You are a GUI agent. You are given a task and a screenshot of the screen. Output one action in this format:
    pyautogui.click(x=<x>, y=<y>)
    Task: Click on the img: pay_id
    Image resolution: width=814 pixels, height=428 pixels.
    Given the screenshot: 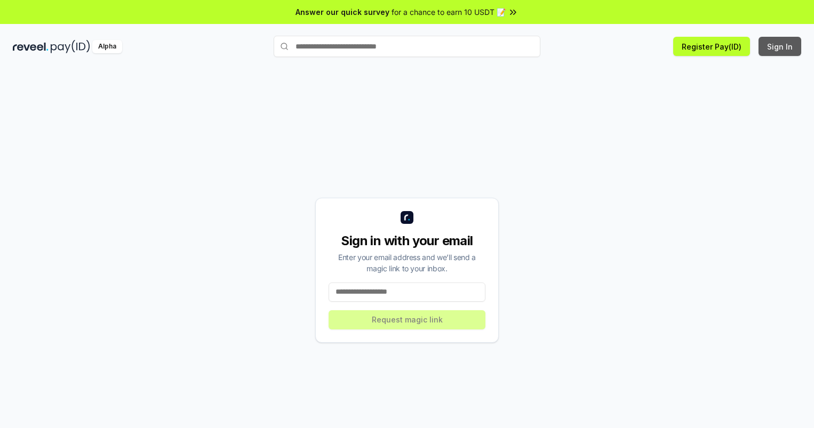 What is the action you would take?
    pyautogui.click(x=70, y=46)
    